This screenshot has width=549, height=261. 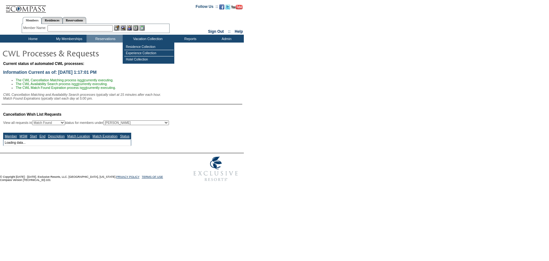 What do you see at coordinates (67, 143) in the screenshot?
I see `td: Loading data...` at bounding box center [67, 143].